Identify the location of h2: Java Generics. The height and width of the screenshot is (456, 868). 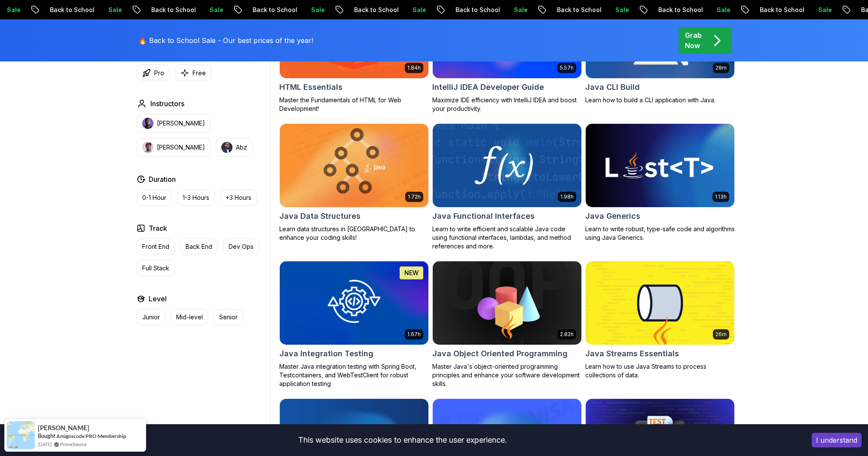
(613, 216).